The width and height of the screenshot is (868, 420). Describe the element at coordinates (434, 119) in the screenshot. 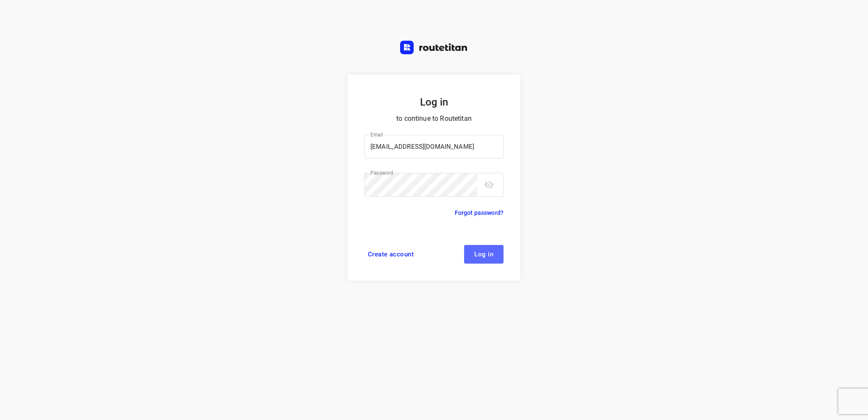

I see `p: to continue to Routetitan` at that location.